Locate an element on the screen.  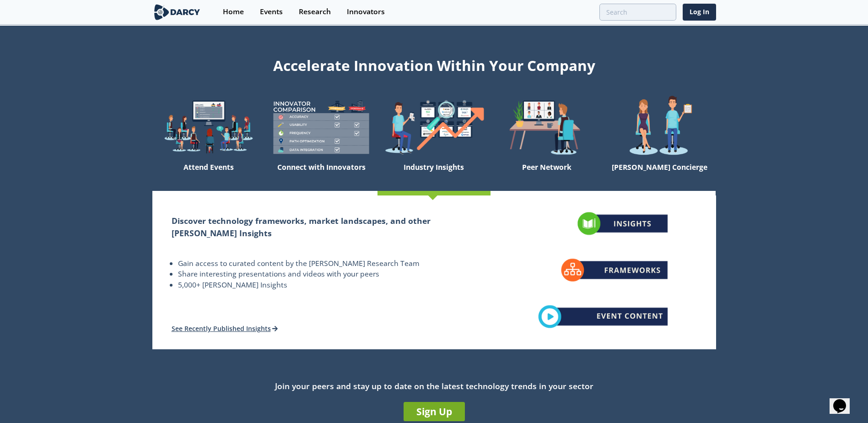
div: Innovators is located at coordinates (366, 12).